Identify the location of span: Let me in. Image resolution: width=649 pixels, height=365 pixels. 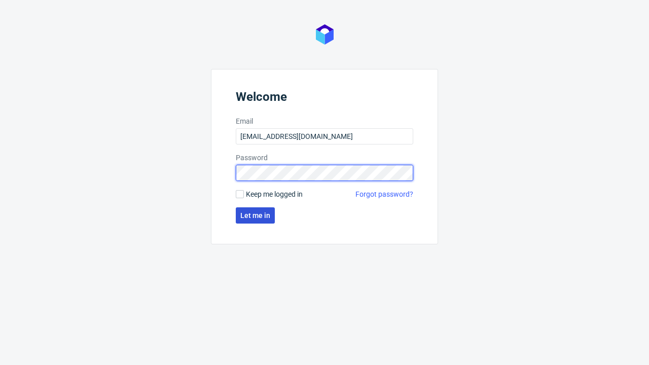
(255, 215).